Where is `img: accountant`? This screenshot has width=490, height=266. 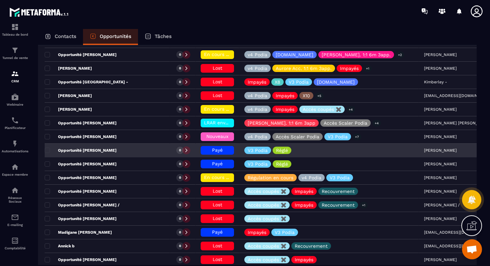 img: accountant is located at coordinates (15, 241).